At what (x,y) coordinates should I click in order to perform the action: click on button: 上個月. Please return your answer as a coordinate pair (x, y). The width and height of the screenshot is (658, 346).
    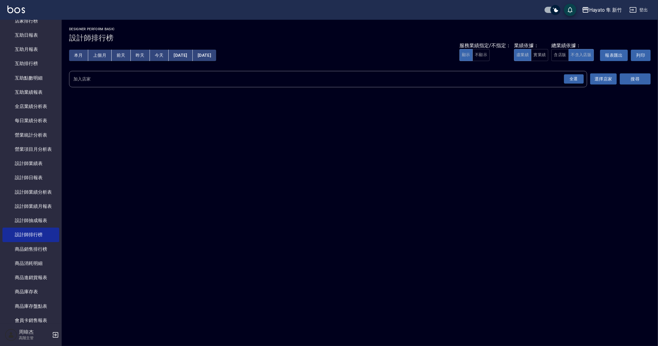
    Looking at the image, I should click on (100, 55).